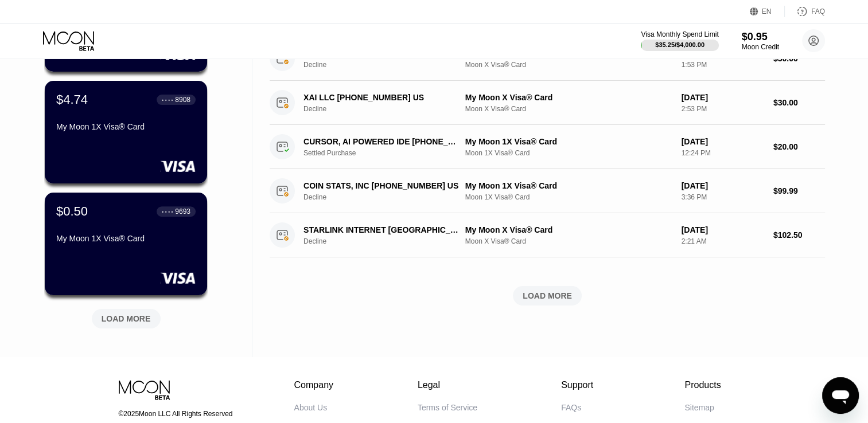 The width and height of the screenshot is (868, 423). I want to click on div: 3:36 PM, so click(722, 197).